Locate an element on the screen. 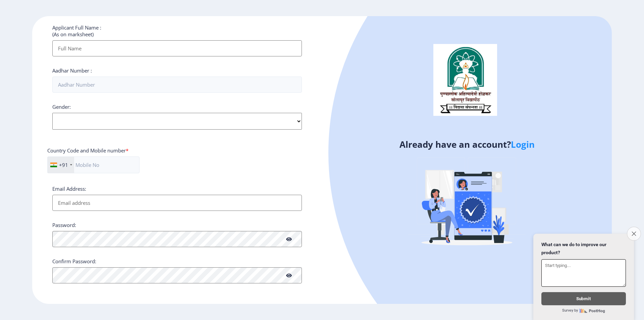 This screenshot has width=644, height=320. input: Aadhar Number is located at coordinates (177, 84).